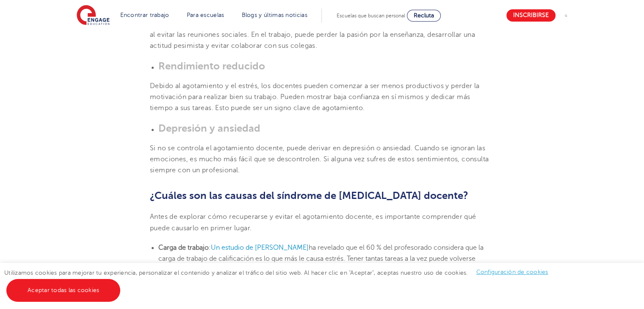 The height and width of the screenshot is (309, 644). Describe the element at coordinates (513, 272) in the screenshot. I see `font: Configuración de cookies` at that location.